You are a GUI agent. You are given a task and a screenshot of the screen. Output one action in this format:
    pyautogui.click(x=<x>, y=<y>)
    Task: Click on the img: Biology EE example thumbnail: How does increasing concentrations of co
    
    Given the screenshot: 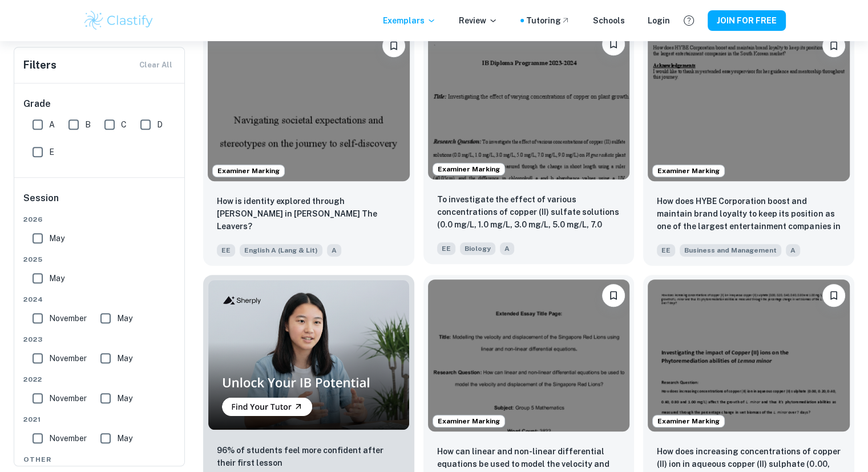 What is the action you would take?
    pyautogui.click(x=749, y=355)
    